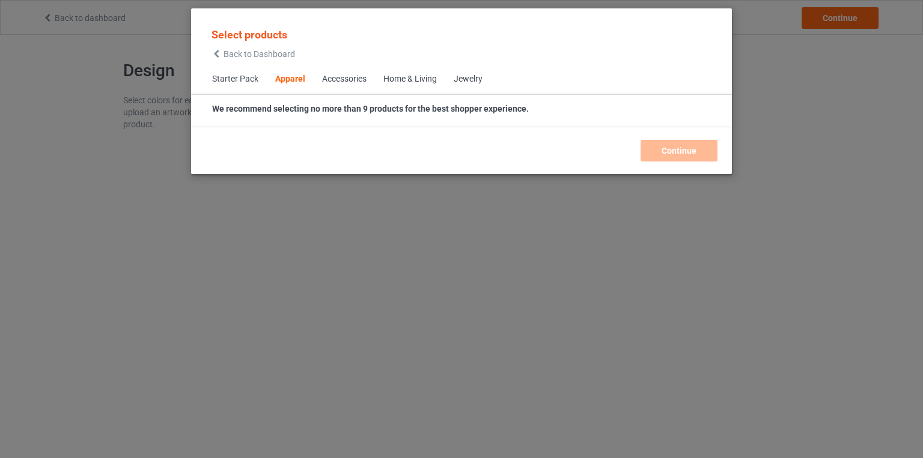 This screenshot has height=458, width=923. I want to click on span: Starter Pack, so click(235, 79).